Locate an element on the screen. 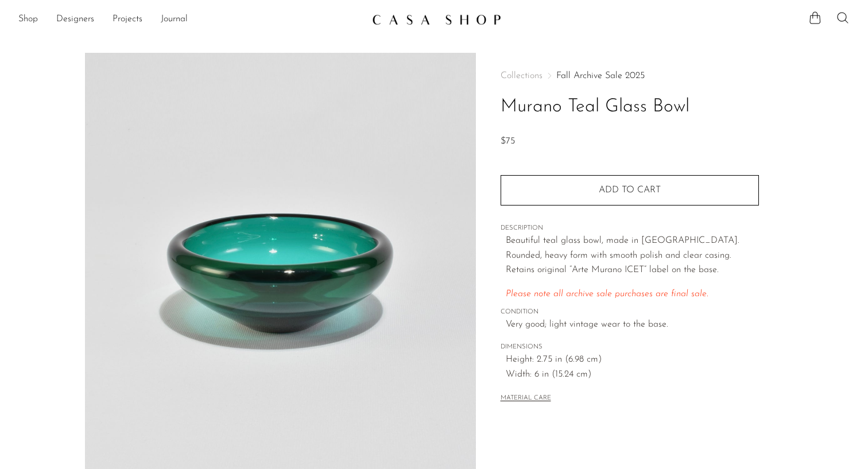 Image resolution: width=868 pixels, height=469 pixels. a: Shop is located at coordinates (28, 20).